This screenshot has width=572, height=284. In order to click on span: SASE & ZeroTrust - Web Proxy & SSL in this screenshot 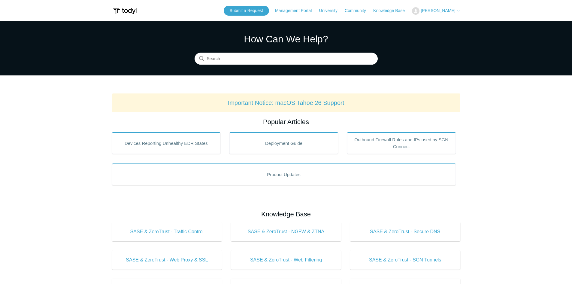, I will do `click(167, 260)`.